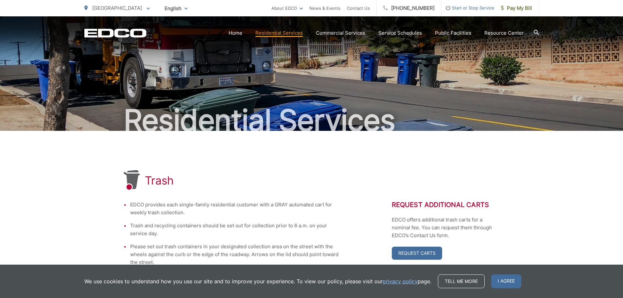 The height and width of the screenshot is (298, 623). What do you see at coordinates (258, 281) in the screenshot?
I see `p: We use cookies to understand how you use our site and to improve your experience. To view our pol...` at bounding box center [258, 281].